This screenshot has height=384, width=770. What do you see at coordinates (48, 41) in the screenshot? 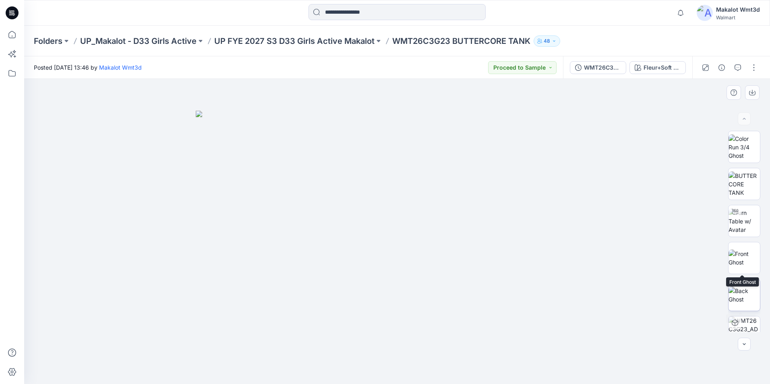
I see `a: Folders` at bounding box center [48, 41].